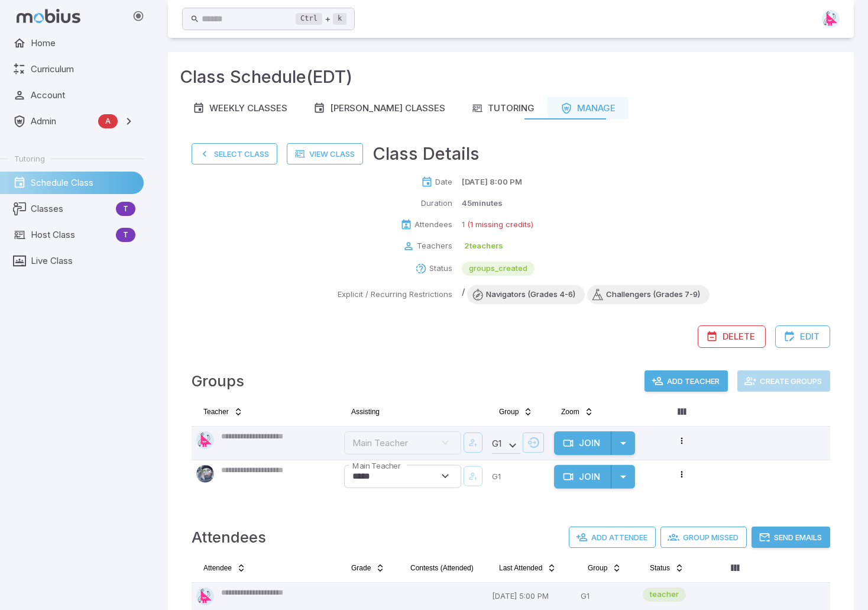 This screenshot has height=610, width=868. What do you see at coordinates (205, 473) in the screenshot?
I see `img: andrew.jpg` at bounding box center [205, 473].